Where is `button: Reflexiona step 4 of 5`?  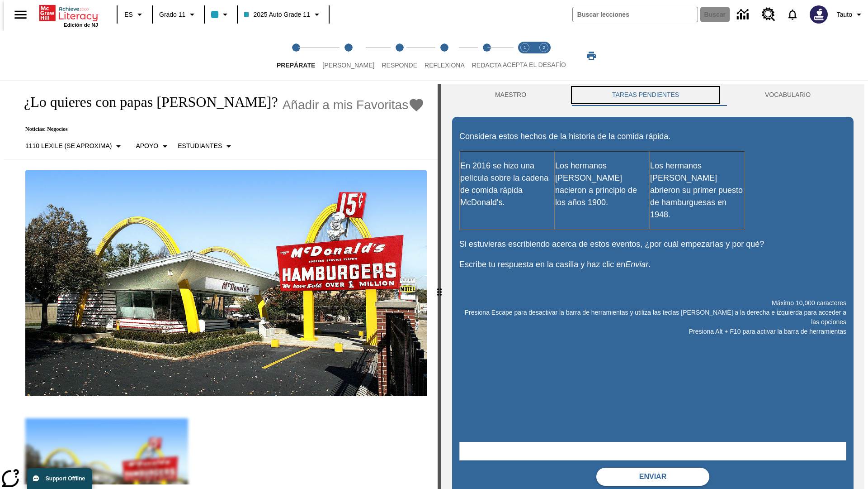
button: Reflexiona step 4 of 5 is located at coordinates (444, 56).